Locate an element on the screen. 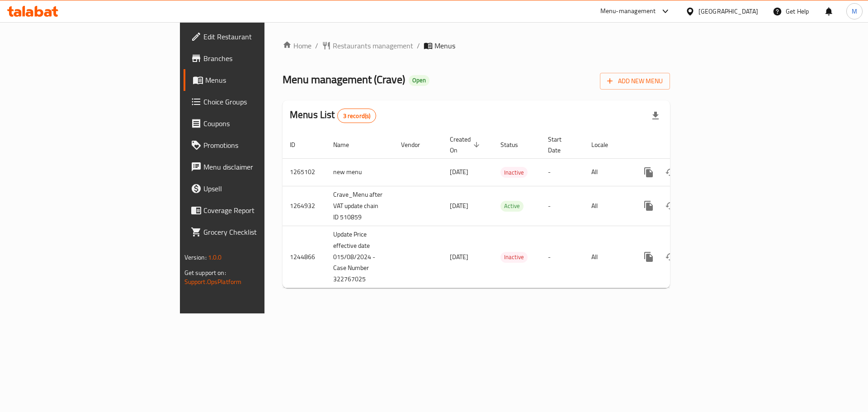  a: Grocery Checklist is located at coordinates (254, 232).